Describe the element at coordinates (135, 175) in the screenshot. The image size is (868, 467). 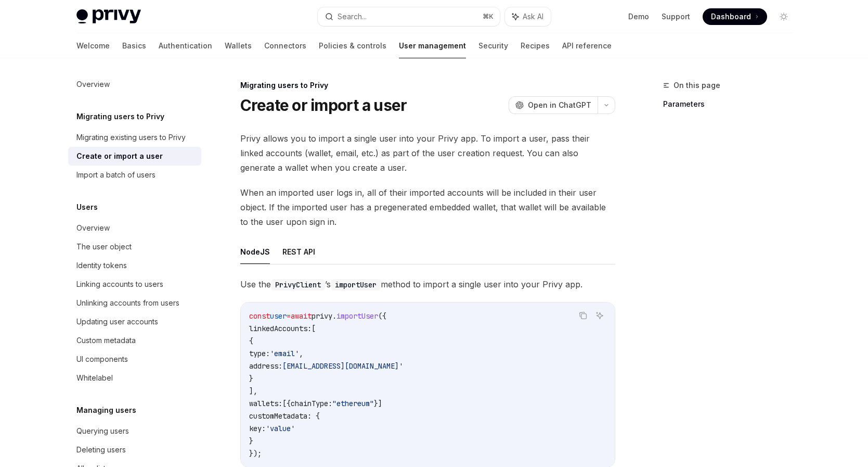
I see `a: Import a batch of users` at that location.